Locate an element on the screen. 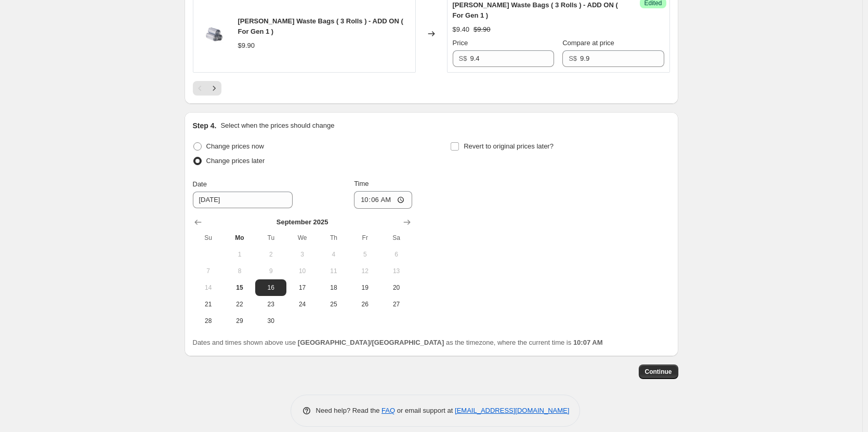  button: Sunday September 7 2025 is located at coordinates (209, 271).